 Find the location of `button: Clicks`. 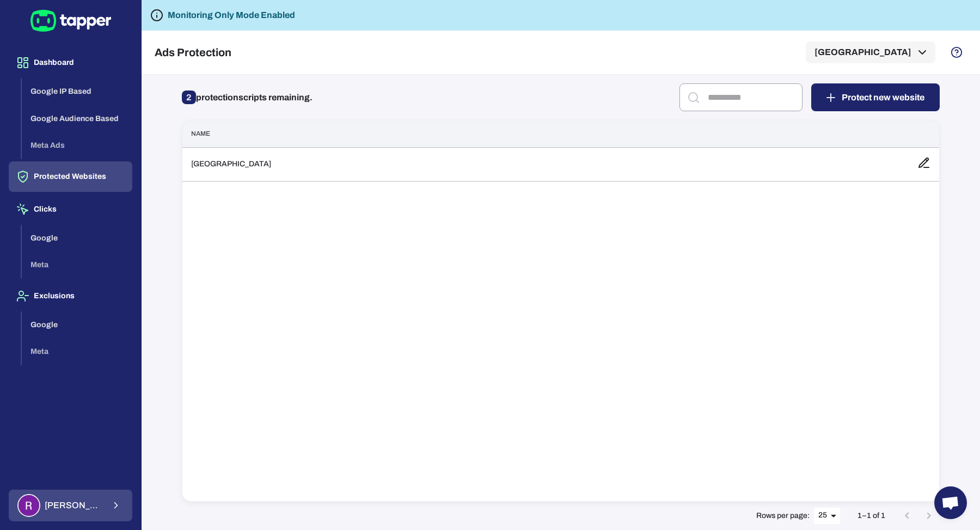

button: Clicks is located at coordinates (70, 210).